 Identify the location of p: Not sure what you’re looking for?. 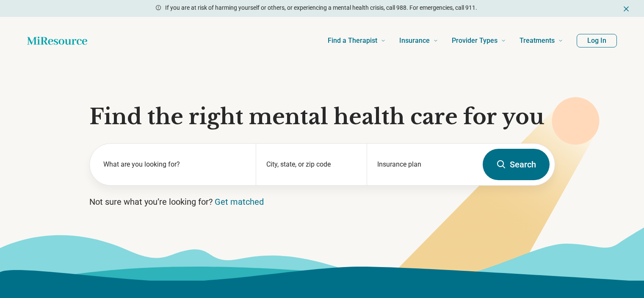
(322, 201).